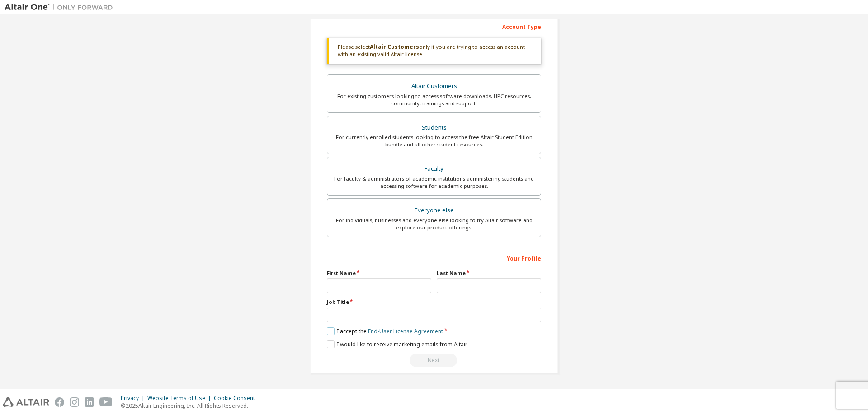 The width and height of the screenshot is (868, 415). What do you see at coordinates (379, 273) in the screenshot?
I see `label: First Name` at bounding box center [379, 273].